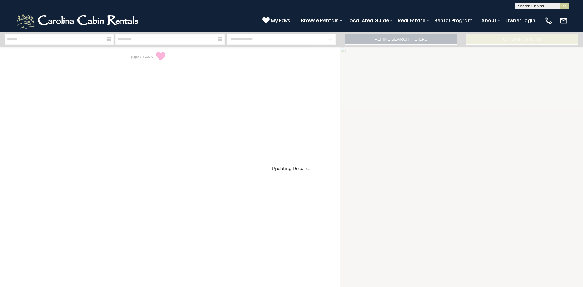 Image resolution: width=583 pixels, height=287 pixels. Describe the element at coordinates (549, 21) in the screenshot. I see `img: phone-regular-white.png` at that location.